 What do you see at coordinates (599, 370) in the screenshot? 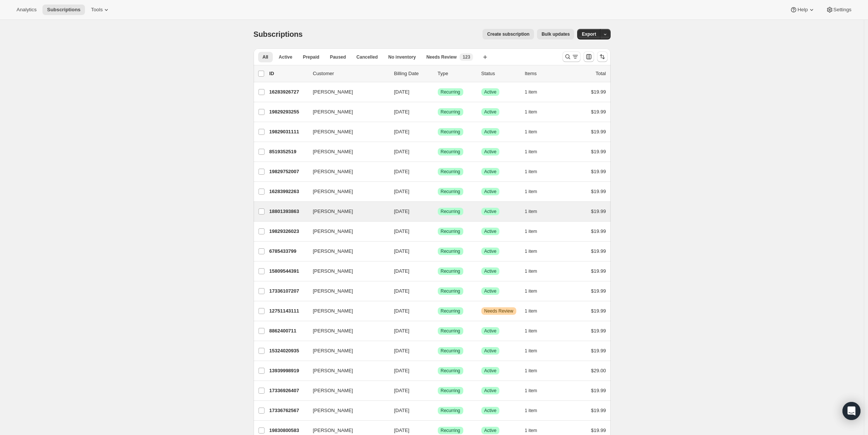
I see `span: $29.00` at bounding box center [599, 370].